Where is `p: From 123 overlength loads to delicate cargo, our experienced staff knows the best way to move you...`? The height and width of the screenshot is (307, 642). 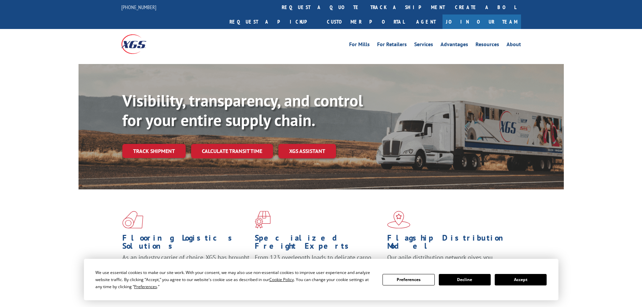
p: From 123 overlength loads to delicate cargo, our experienced staff knows the best way to move you... is located at coordinates (319, 268).